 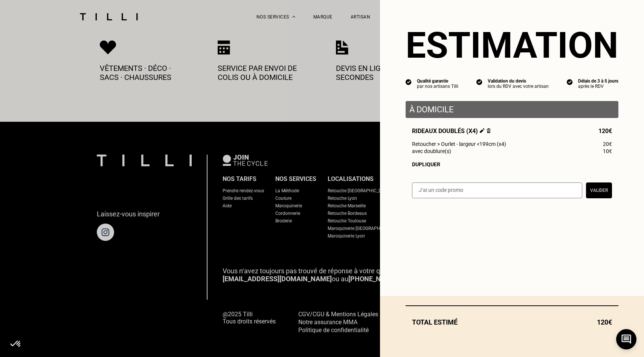 I want to click on div: Délais de 3 à 5 jours, so click(x=598, y=81).